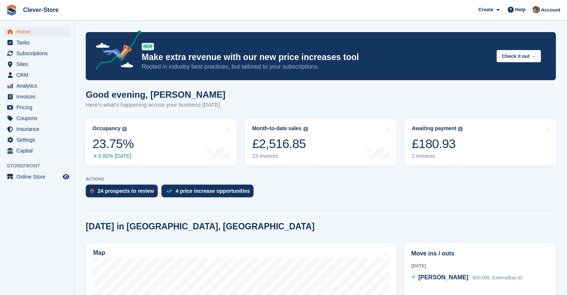 The height and width of the screenshot is (295, 567). Describe the element at coordinates (39, 107) in the screenshot. I see `span: Pricing` at that location.